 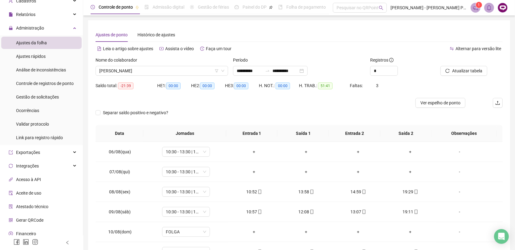 What do you see at coordinates (118, 60) in the screenshot?
I see `label: Nome do colaborador` at bounding box center [118, 60].